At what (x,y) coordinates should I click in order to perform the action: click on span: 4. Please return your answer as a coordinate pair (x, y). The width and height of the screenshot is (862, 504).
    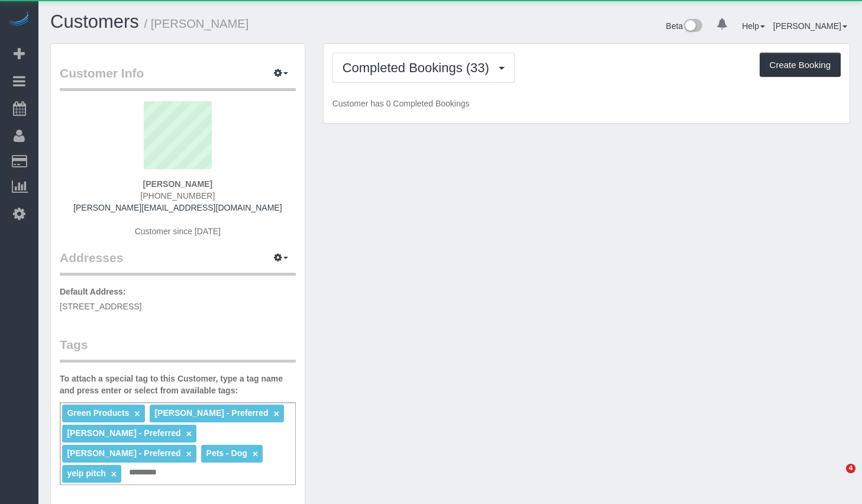
    Looking at the image, I should click on (850, 469).